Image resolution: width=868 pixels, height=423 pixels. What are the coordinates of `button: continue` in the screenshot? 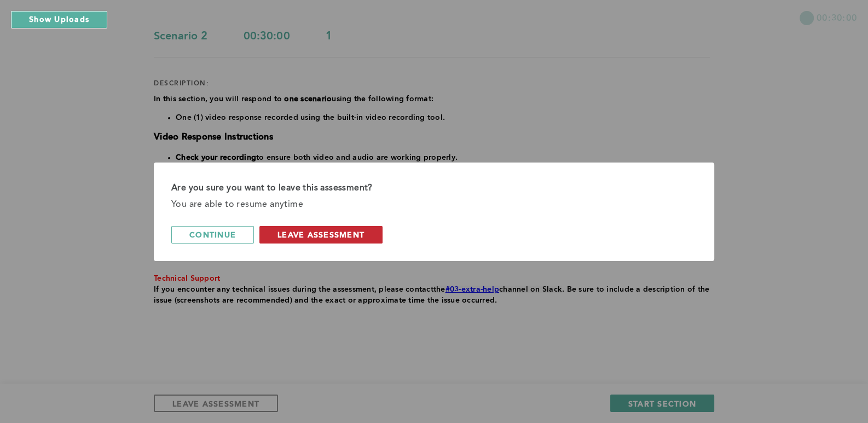 It's located at (213, 234).